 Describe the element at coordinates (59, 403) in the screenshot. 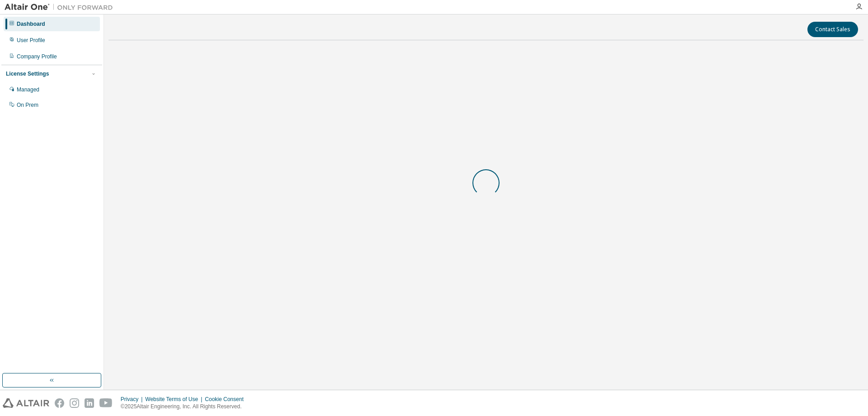

I see `img: facebook.svg` at that location.